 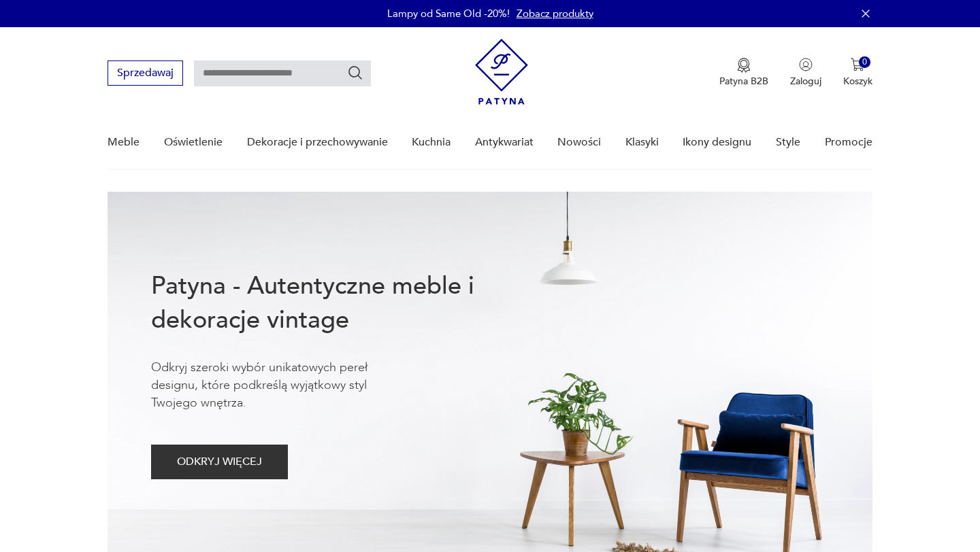 What do you see at coordinates (744, 73) in the screenshot?
I see `a: Ikona medaluPatyna B2B` at bounding box center [744, 73].